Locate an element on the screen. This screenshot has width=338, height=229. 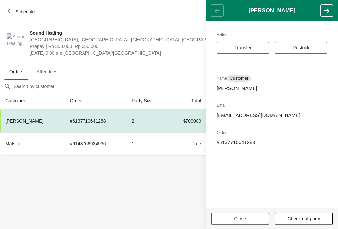
span: Close is located at coordinates (240, 218).